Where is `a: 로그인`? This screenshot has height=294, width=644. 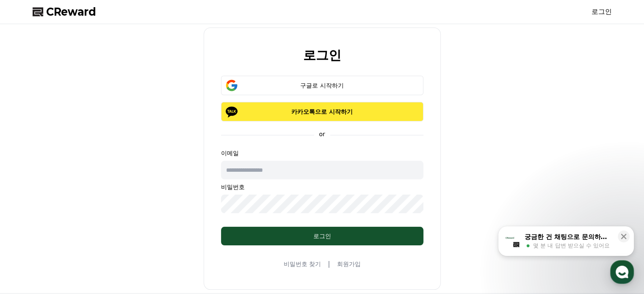
a: 로그인 is located at coordinates (601, 12).